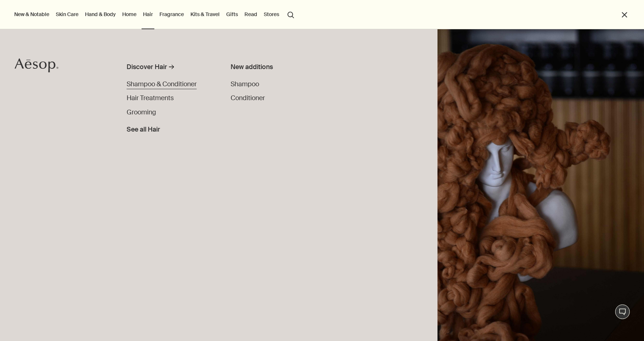 The width and height of the screenshot is (644, 341). What do you see at coordinates (245, 84) in the screenshot?
I see `span: Shampoo` at bounding box center [245, 84].